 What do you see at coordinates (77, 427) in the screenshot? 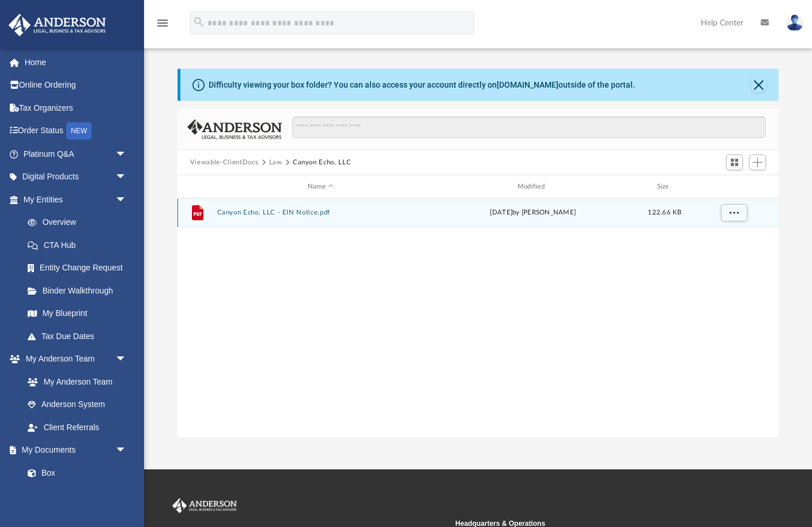
I see `a: Client Referrals` at bounding box center [77, 427].